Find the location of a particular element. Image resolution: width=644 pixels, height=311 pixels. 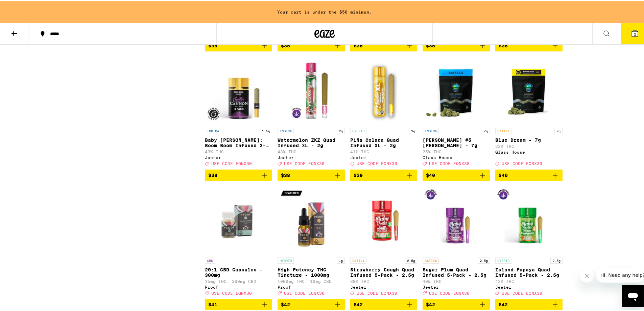

p: 1.5g is located at coordinates (266, 130).